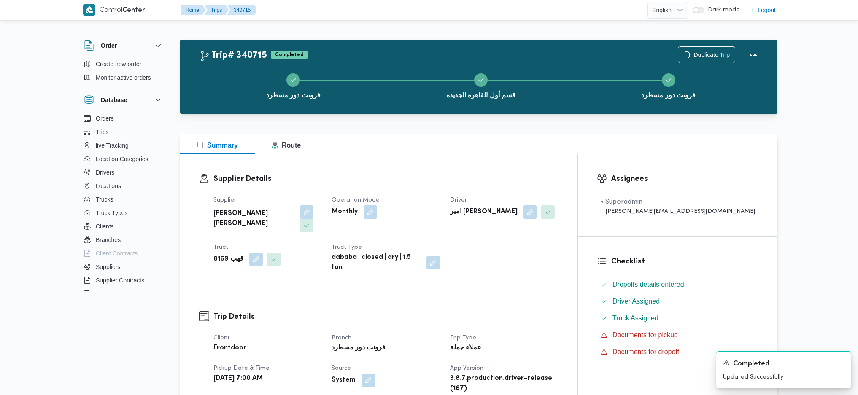 Image resolution: width=858 pixels, height=395 pixels. What do you see at coordinates (678, 352) in the screenshot?
I see `button: Documents for dropoff` at bounding box center [678, 352].